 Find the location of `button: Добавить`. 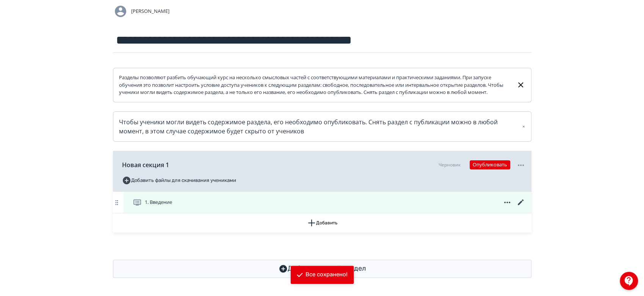

button: Добавить is located at coordinates (322, 223).